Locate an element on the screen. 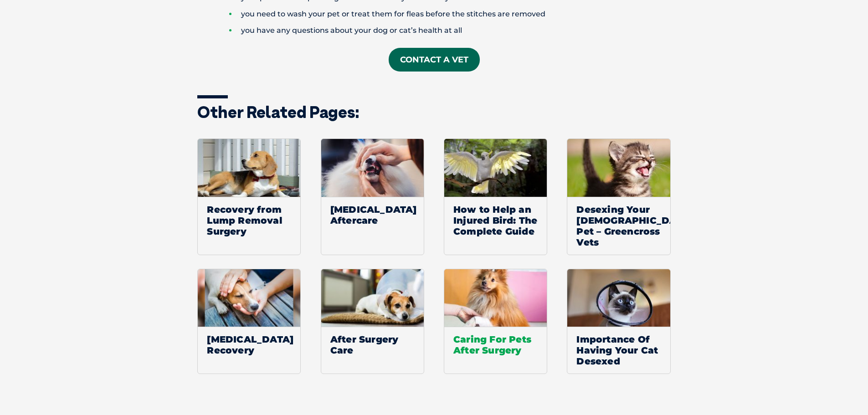  span: Importance Of Having Your Cat Desexed is located at coordinates (619, 350).